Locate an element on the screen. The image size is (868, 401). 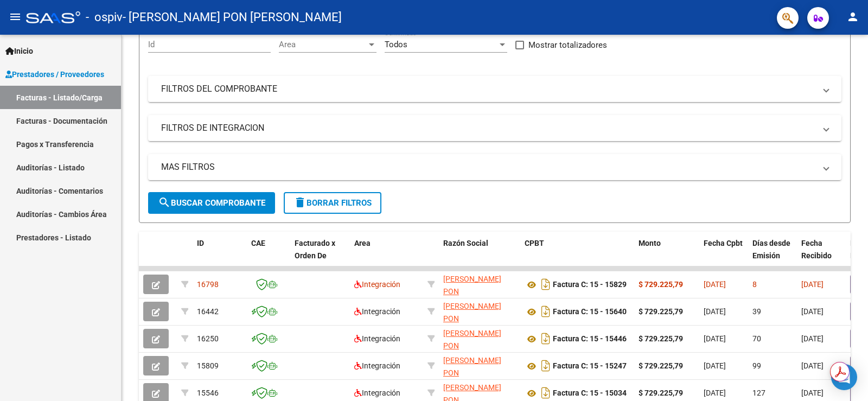
span: ID is located at coordinates (200, 243).